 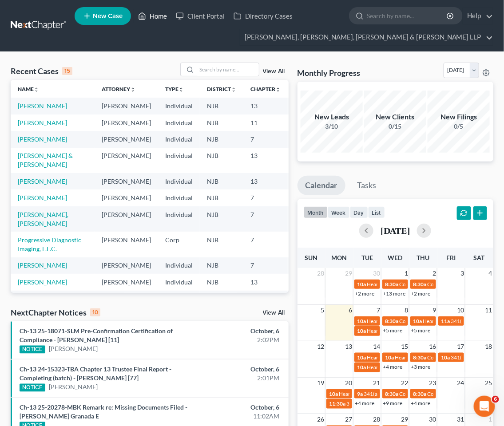 I want to click on span: 7, so click(x=378, y=310).